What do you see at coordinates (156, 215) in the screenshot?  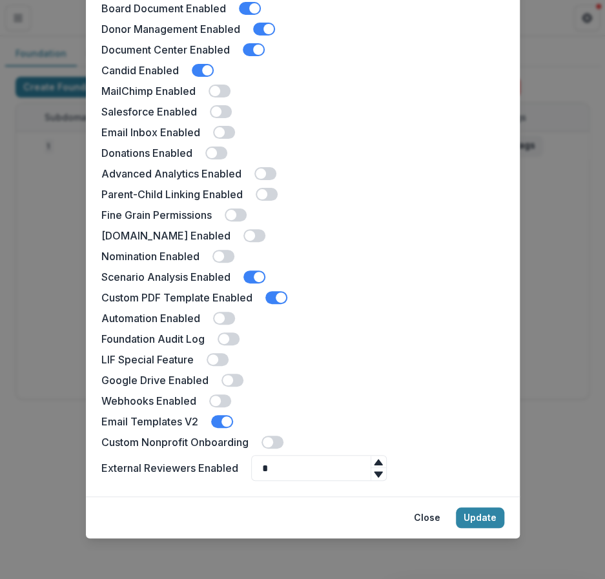 I see `label: Fine Grain Permissions` at bounding box center [156, 215].